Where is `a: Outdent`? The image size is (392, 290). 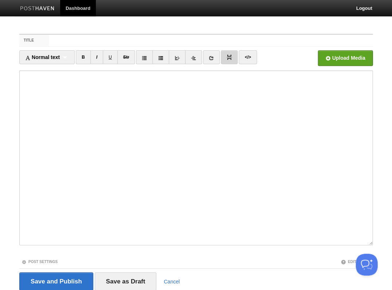
a: Outdent is located at coordinates (177, 57).